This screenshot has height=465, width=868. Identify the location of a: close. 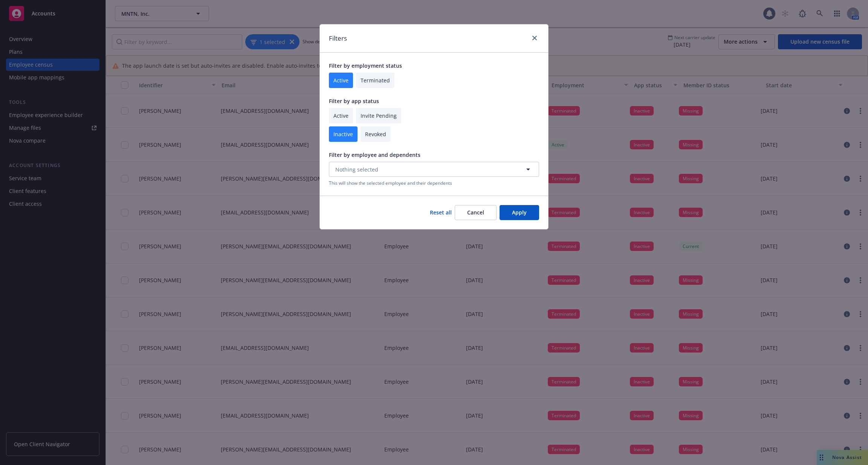
(534, 38).